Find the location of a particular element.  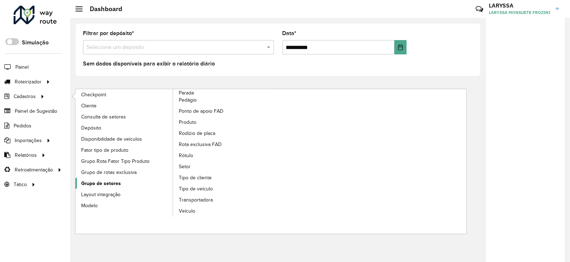

a: Setor is located at coordinates (222, 167).